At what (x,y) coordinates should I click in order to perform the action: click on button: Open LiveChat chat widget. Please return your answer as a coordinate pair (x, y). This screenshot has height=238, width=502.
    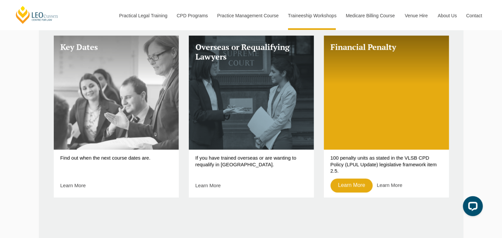
    Looking at the image, I should click on (15, 13).